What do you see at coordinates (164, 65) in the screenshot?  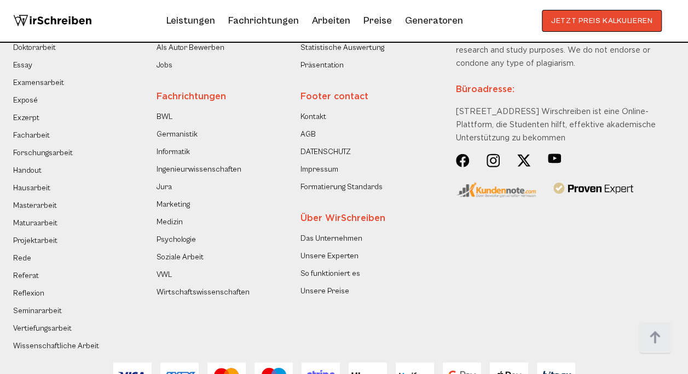 I see `a: Jobs` at bounding box center [164, 65].